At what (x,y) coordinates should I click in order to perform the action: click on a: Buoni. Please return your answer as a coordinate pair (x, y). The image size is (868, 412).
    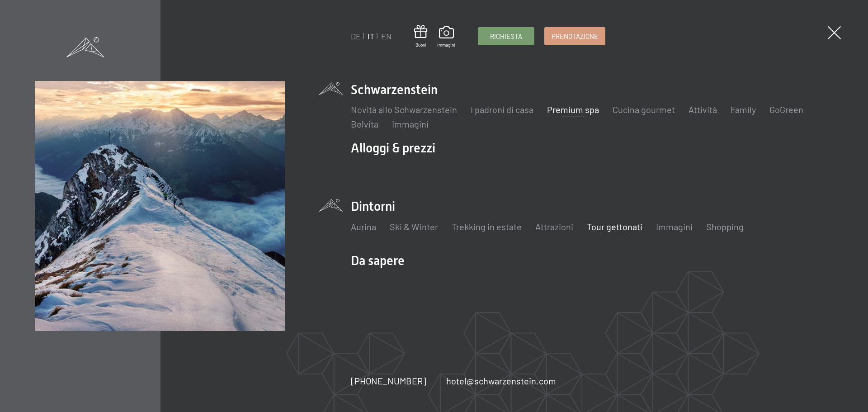
    Looking at the image, I should click on (421, 37).